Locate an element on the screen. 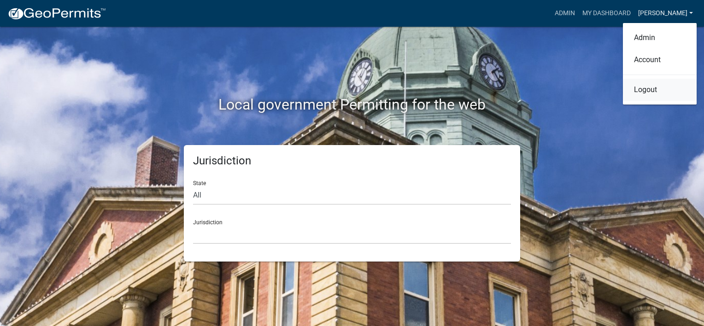  h2: Local government Permitting for the web is located at coordinates (352, 105).